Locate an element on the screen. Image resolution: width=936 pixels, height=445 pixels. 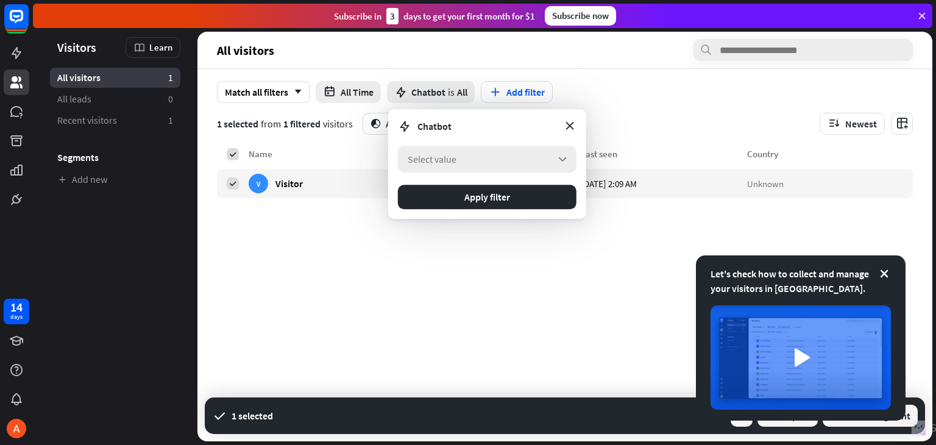
a: All leads 0 is located at coordinates (115, 99).